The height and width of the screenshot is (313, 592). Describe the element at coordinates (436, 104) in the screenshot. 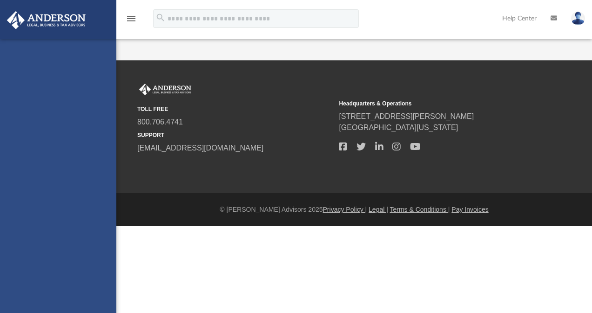

I see `small: Headquarters & Operations` at that location.